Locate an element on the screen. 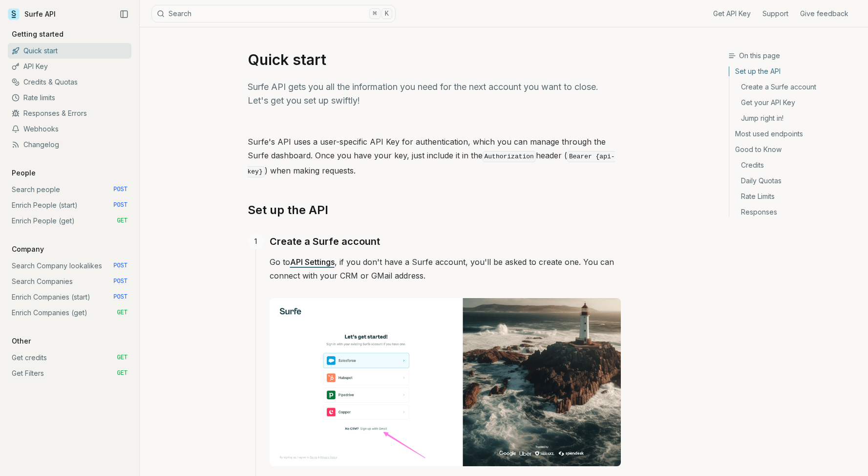 This screenshot has width=868, height=476. a: Support is located at coordinates (775, 14).